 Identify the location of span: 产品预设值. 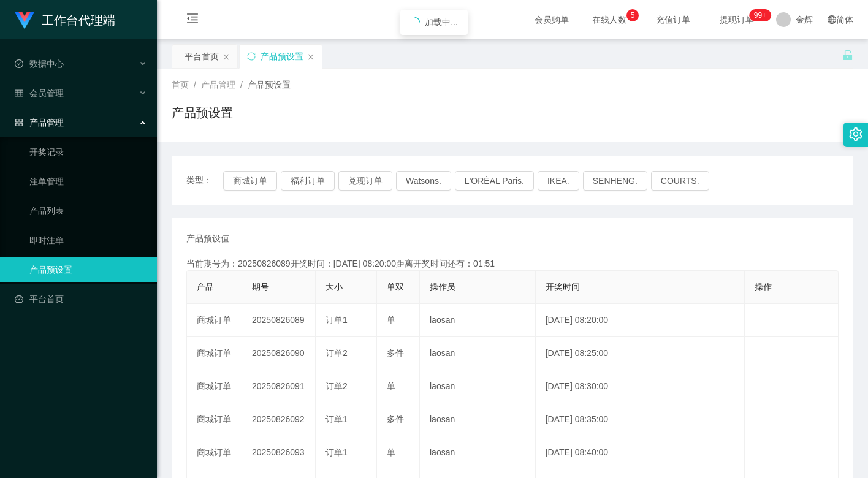
(208, 238).